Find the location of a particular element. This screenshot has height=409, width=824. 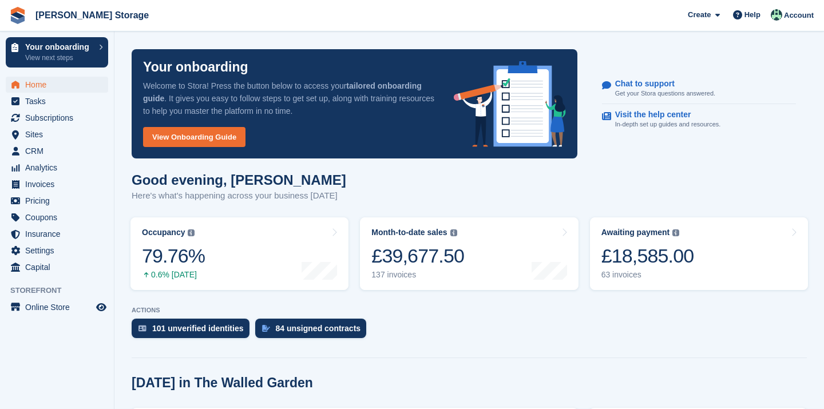

span: Analytics is located at coordinates (59, 168).